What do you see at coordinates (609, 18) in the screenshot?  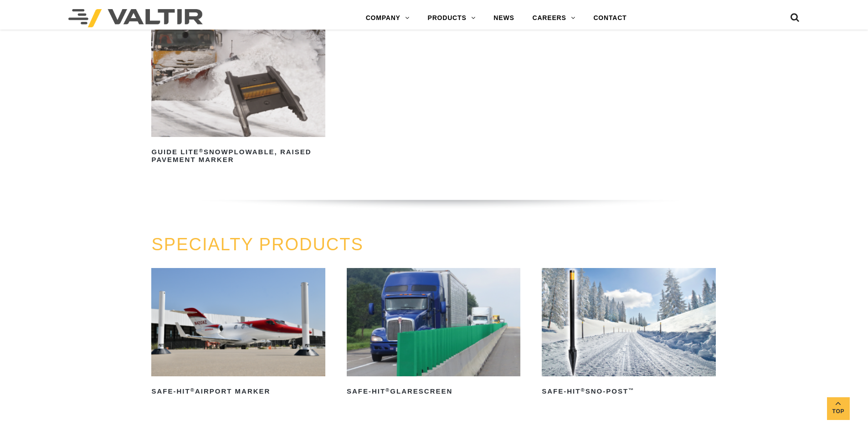 I see `a: CONTACT` at bounding box center [609, 18].